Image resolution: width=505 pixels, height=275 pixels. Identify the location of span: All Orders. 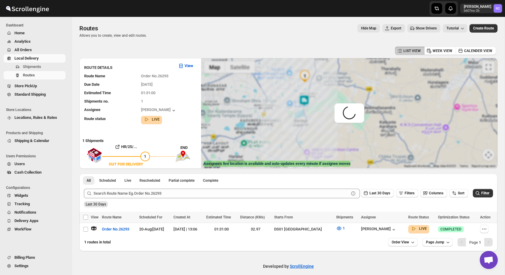
(23, 50).